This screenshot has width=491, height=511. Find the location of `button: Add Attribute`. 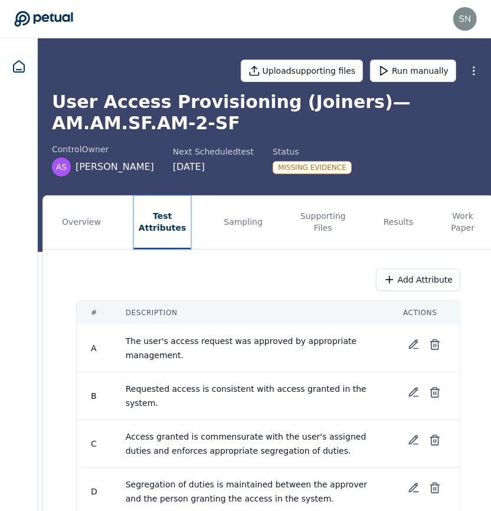

button: Add Attribute is located at coordinates (418, 280).